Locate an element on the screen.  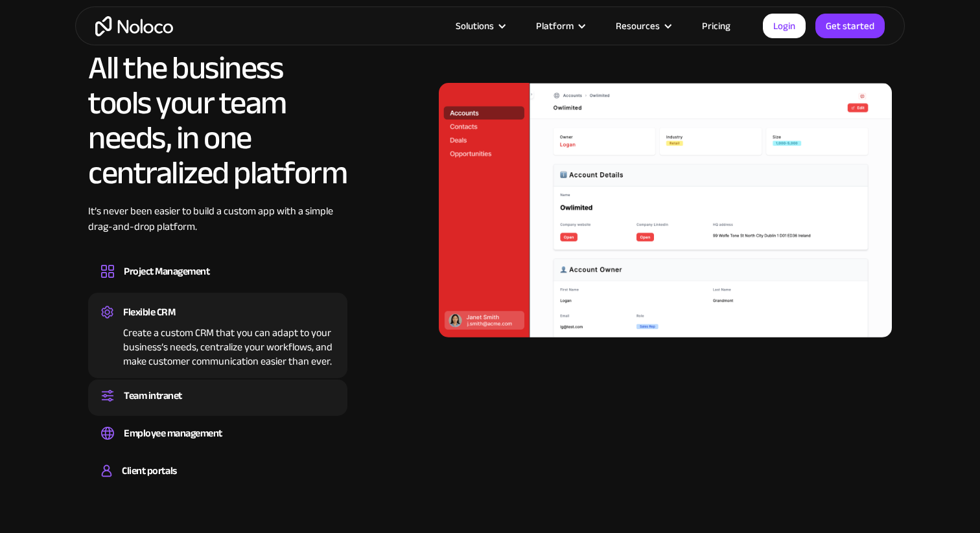
a: Pricing is located at coordinates (716, 26).